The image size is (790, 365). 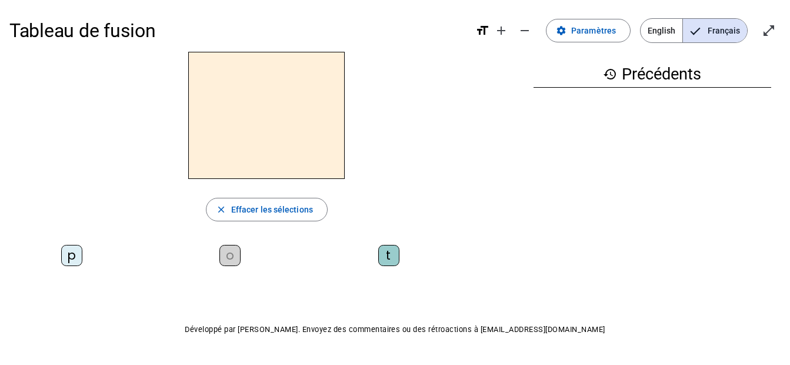 I want to click on mat-button-toggle-group: Language selection, so click(x=694, y=31).